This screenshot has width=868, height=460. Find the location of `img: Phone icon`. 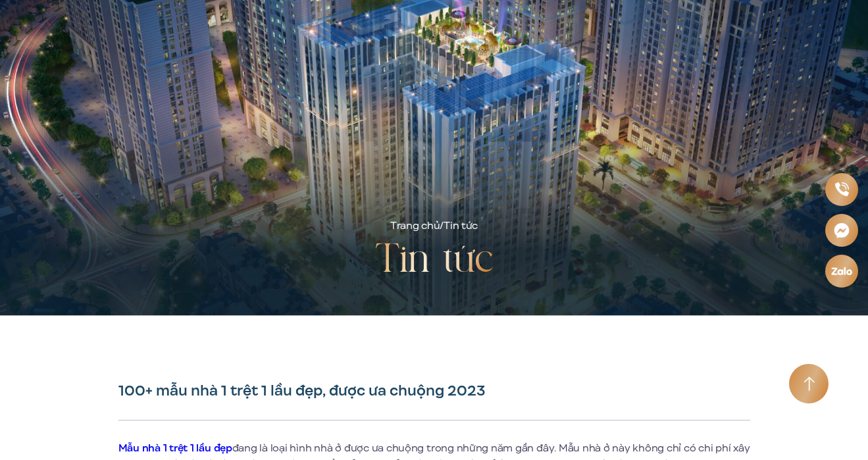

img: Phone icon is located at coordinates (842, 189).